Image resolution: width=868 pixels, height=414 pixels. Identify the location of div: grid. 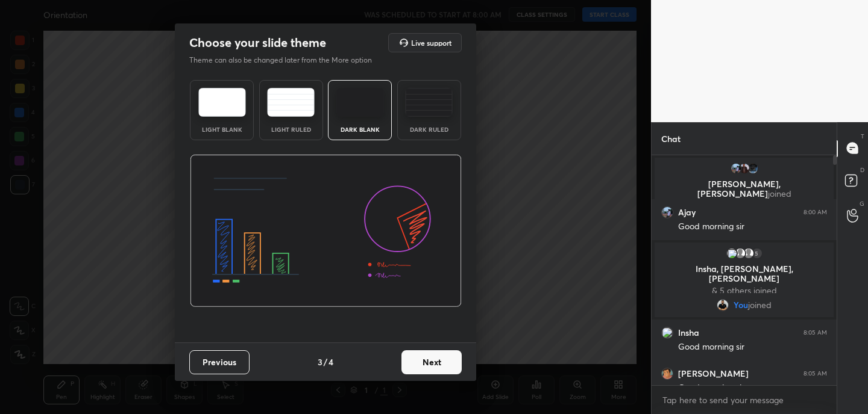
(744, 271).